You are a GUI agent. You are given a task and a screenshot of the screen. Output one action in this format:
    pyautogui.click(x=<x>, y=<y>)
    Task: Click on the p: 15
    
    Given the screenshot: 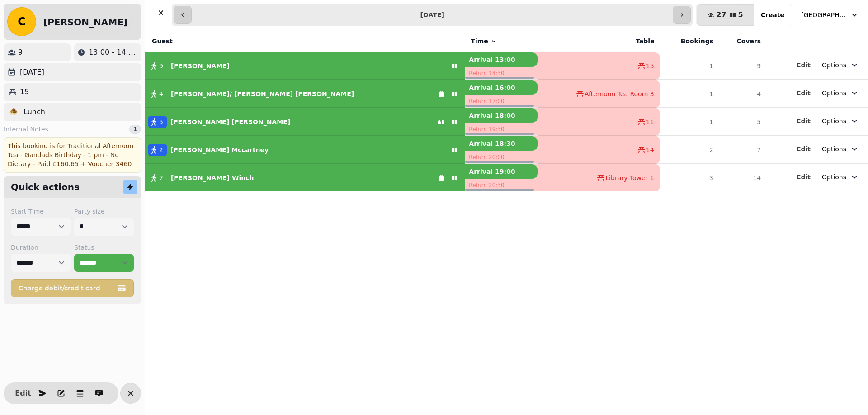 What is the action you would take?
    pyautogui.click(x=24, y=92)
    